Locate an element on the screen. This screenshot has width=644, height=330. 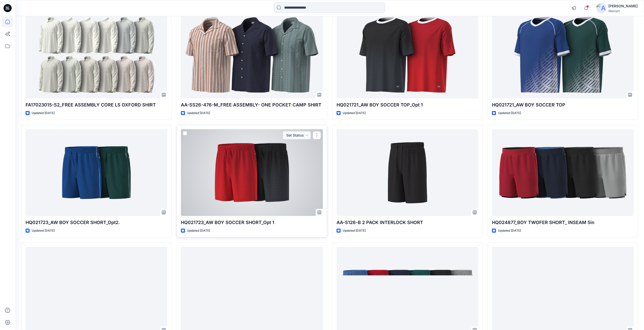
a: AA-SS26-476-M_FREE ASSEMBLY- ONE POCKET CAMP SHIRT is located at coordinates (252, 55).